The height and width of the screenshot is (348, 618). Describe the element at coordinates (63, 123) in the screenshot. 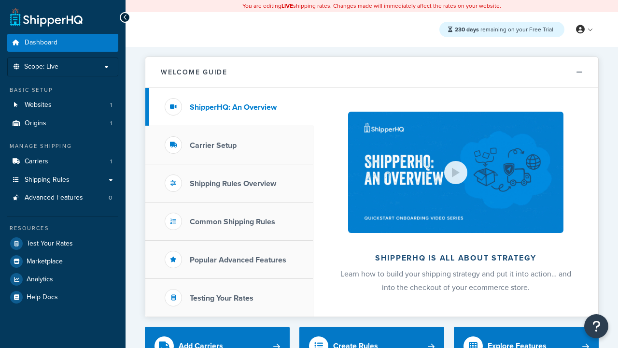

I see `a: Origins1` at that location.